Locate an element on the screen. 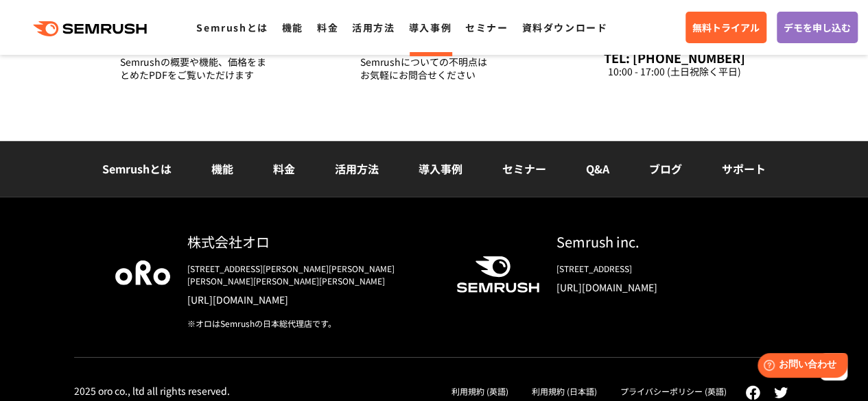  span: 無料トライアル is located at coordinates (726, 27).